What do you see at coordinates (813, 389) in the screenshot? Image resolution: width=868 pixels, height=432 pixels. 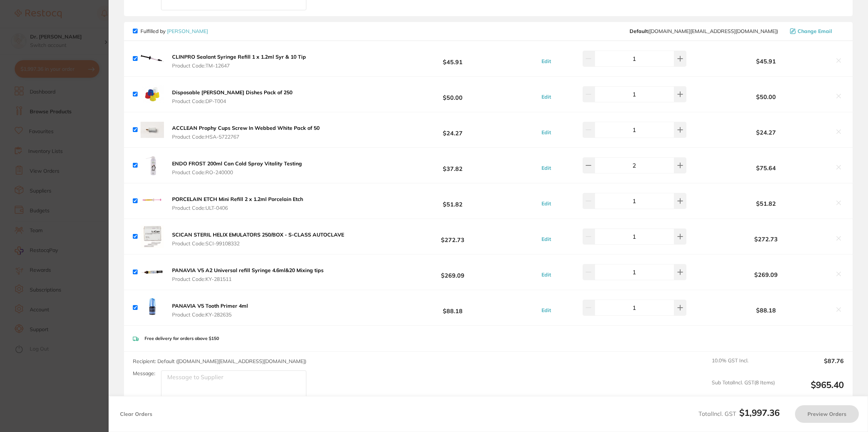 I see `output: $965.40` at bounding box center [813, 389].